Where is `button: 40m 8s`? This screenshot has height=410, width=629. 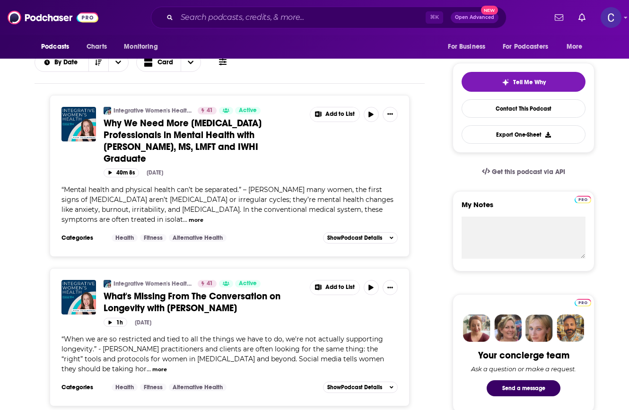 button: 40m 8s is located at coordinates (121, 173).